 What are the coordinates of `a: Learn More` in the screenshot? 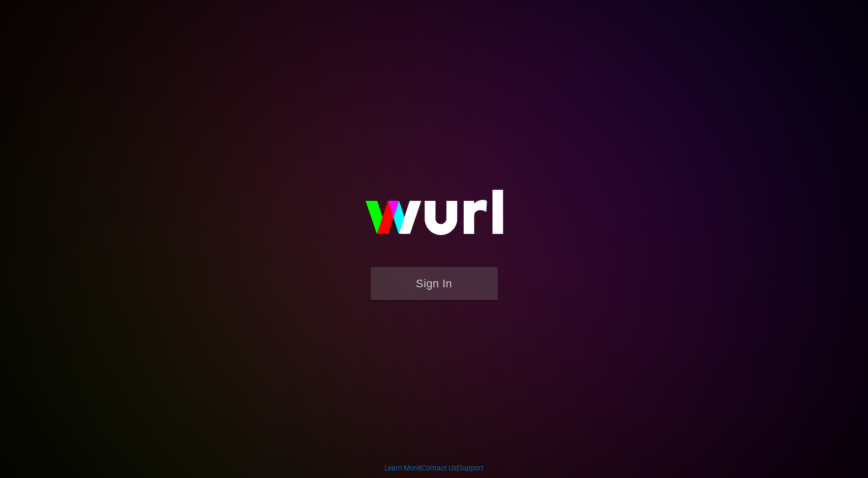 It's located at (402, 468).